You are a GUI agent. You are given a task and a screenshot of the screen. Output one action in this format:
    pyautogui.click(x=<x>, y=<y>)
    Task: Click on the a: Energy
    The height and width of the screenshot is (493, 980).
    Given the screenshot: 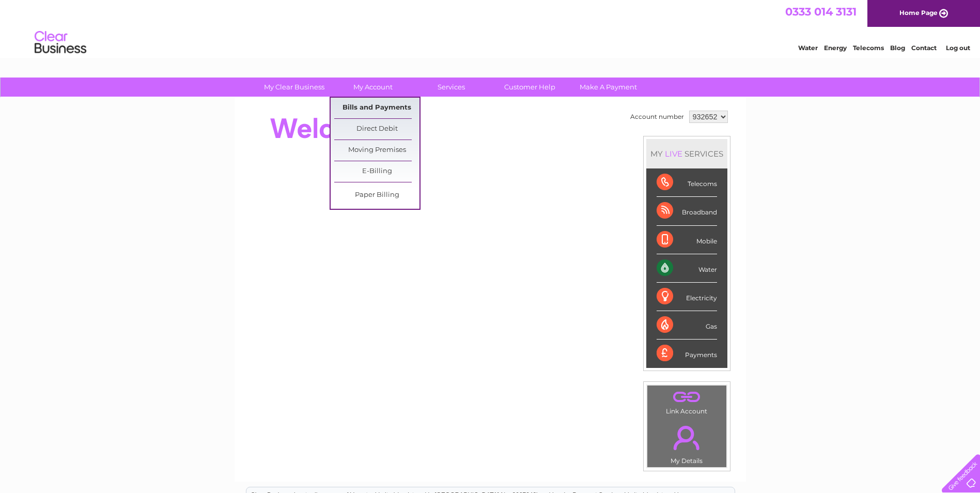 What is the action you would take?
    pyautogui.click(x=836, y=48)
    